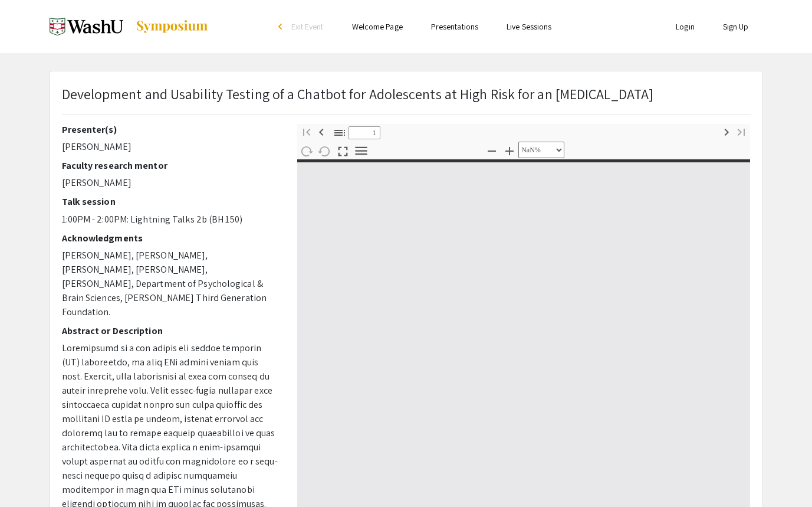 Image resolution: width=812 pixels, height=507 pixels. Describe the element at coordinates (529, 26) in the screenshot. I see `a: Live Sessions` at that location.